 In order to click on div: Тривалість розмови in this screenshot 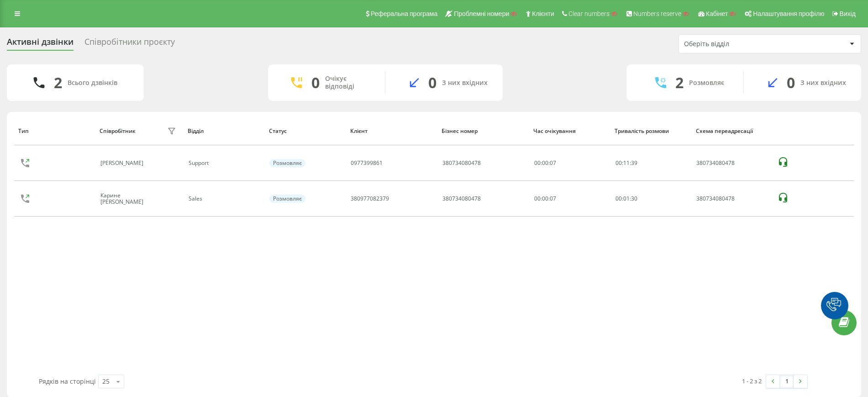, I will do `click(650, 131)`.